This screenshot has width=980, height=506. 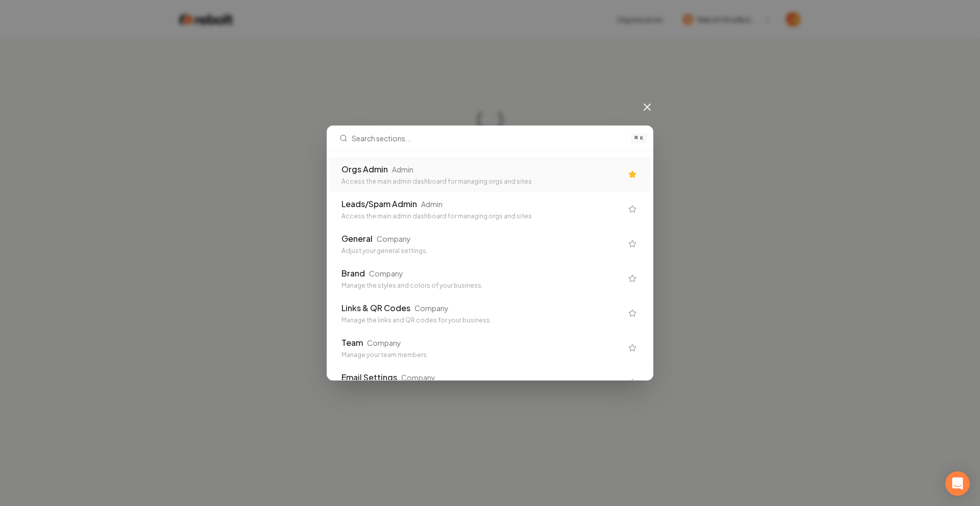 What do you see at coordinates (488, 138) in the screenshot?
I see `input: Search sections...` at bounding box center [488, 138].